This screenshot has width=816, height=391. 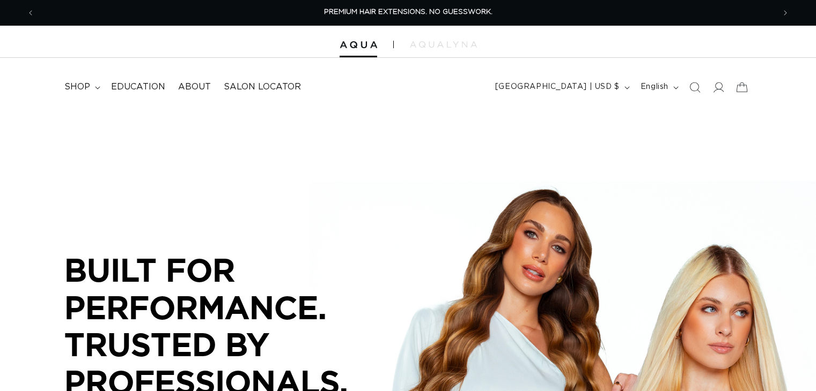 What do you see at coordinates (194, 87) in the screenshot?
I see `span: About` at bounding box center [194, 87].